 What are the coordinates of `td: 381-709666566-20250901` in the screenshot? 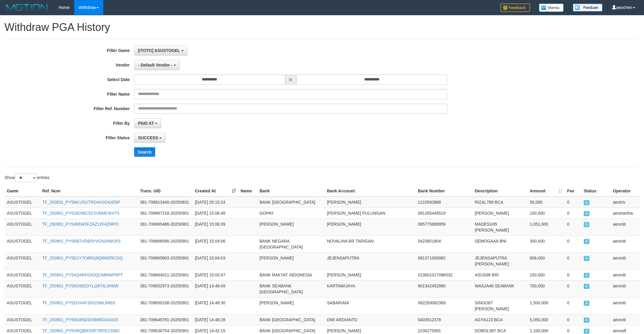 It's located at (165, 244).